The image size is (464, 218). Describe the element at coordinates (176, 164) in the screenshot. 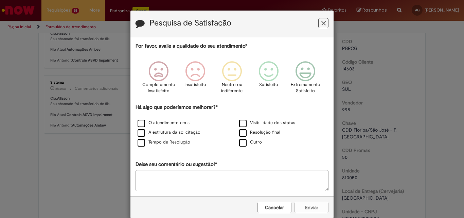

I see `label: Deixe seu comentário ou sugestão!*` at that location.